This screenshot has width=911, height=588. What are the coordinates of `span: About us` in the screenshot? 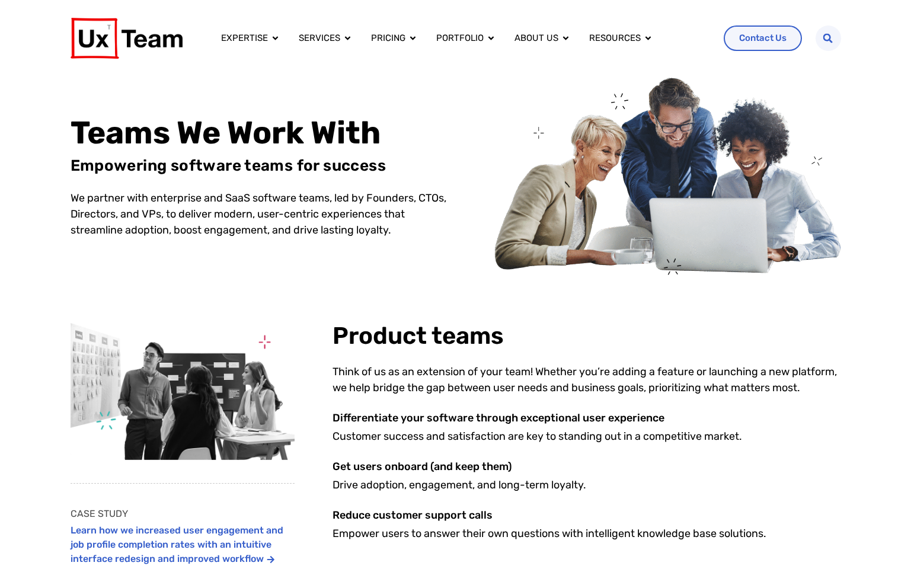 It's located at (536, 38).